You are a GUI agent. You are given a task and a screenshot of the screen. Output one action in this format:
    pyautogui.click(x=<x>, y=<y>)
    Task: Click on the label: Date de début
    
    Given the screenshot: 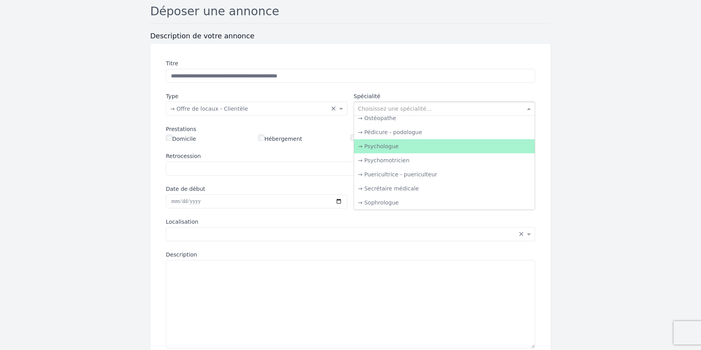 What is the action you would take?
    pyautogui.click(x=257, y=189)
    